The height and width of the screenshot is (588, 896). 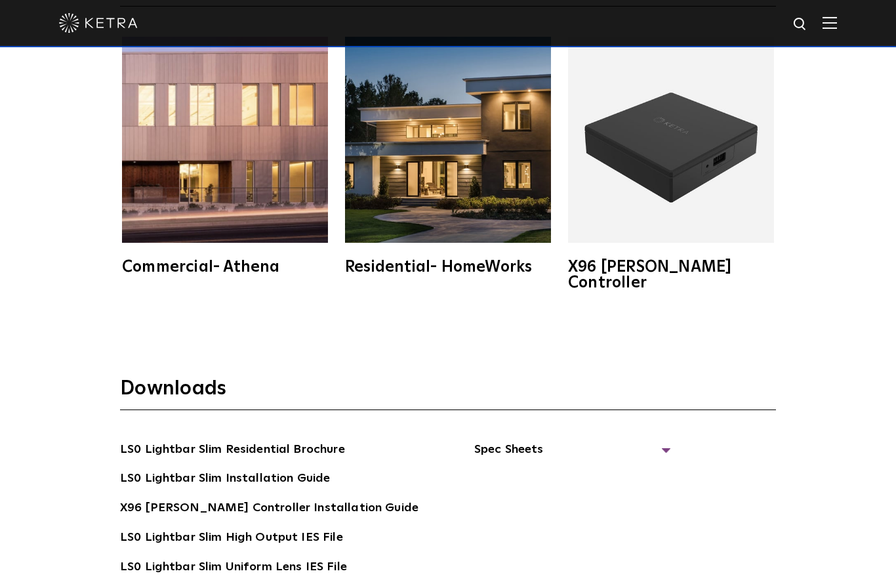 What do you see at coordinates (800, 24) in the screenshot?
I see `img: search icon` at bounding box center [800, 24].